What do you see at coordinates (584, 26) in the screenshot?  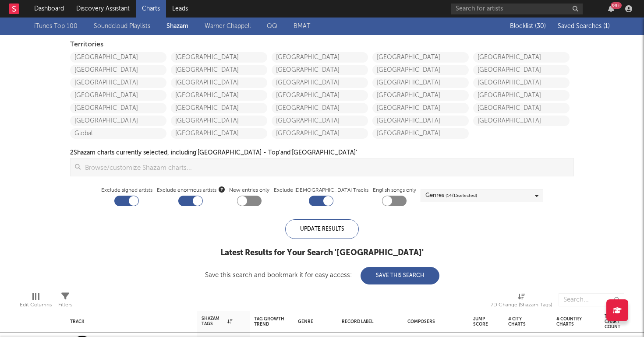 I see `span: Saved Searches` at bounding box center [584, 26].